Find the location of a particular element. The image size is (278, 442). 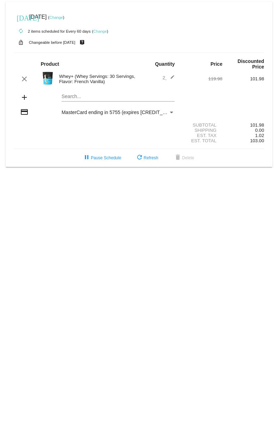

button: Refresh is located at coordinates (147, 158).